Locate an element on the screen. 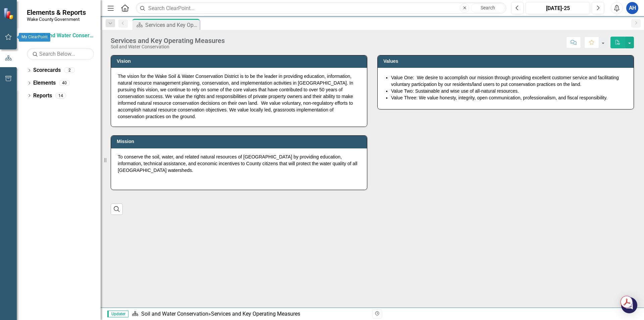  a: Reports is located at coordinates (43, 96).